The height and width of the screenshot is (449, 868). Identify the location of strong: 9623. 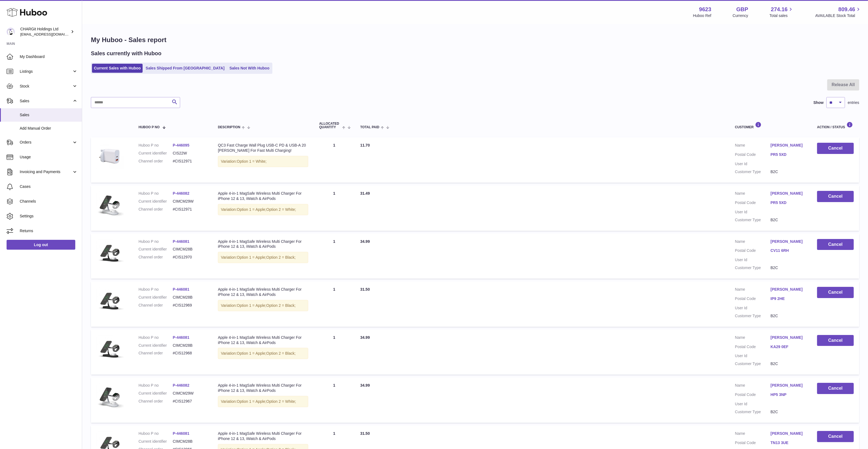
(705, 9).